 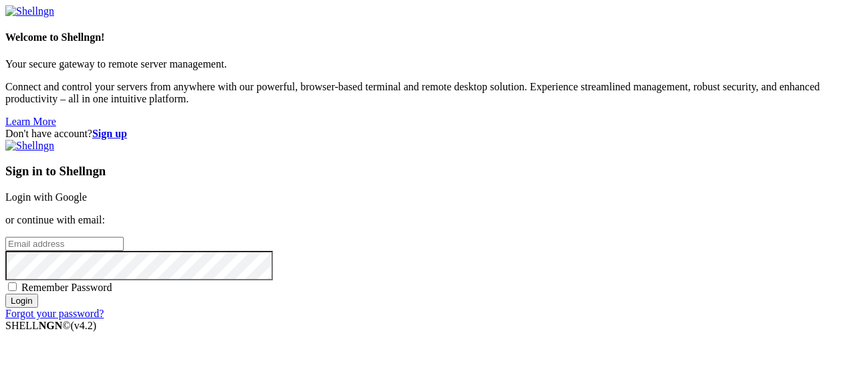 I want to click on p: Connect and control your servers from anywhere with our powerful, browser-based terminal and remo..., so click(x=428, y=93).